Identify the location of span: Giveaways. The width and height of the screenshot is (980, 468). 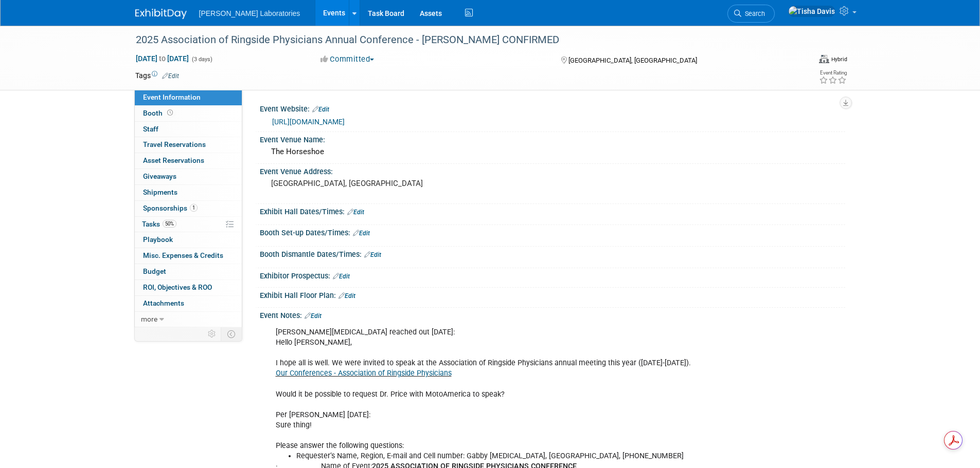
(159, 176).